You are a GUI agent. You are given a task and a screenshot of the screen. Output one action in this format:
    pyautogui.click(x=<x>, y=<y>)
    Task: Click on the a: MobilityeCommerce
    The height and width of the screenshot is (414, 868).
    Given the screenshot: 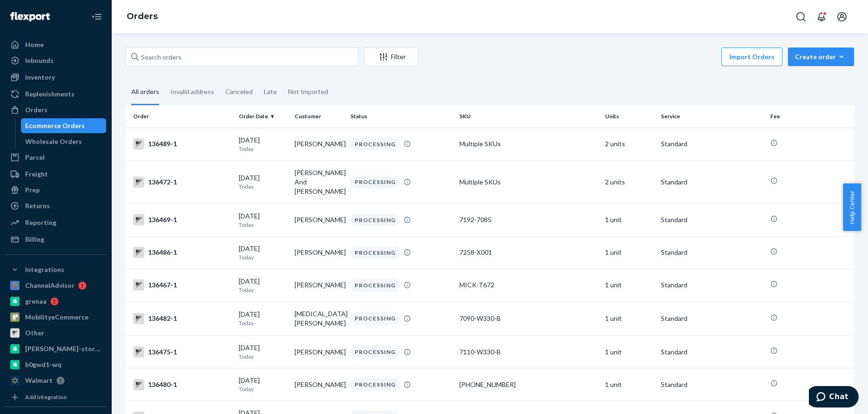 What is the action you would take?
    pyautogui.click(x=56, y=317)
    